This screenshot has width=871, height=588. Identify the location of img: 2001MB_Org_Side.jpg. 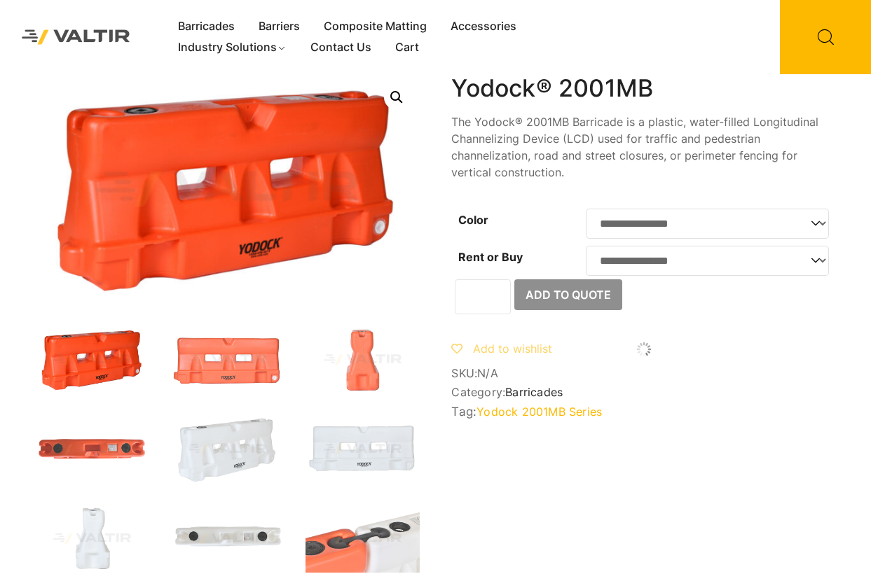
(362, 360).